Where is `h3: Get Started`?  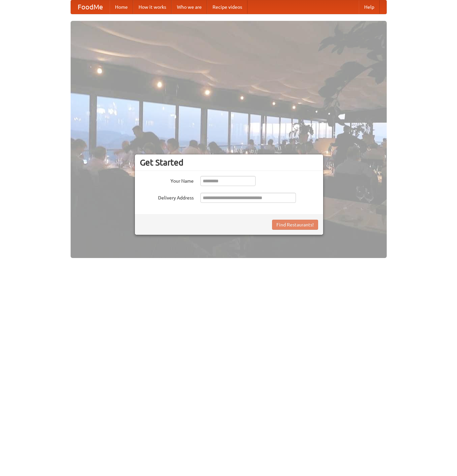
h3: Get Started is located at coordinates (229, 163).